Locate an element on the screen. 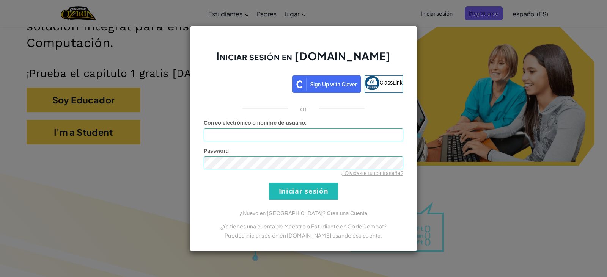  p: ¿Ya tienes una cuenta de Maestro o Estudiante en CodeCombat? is located at coordinates (304, 227).